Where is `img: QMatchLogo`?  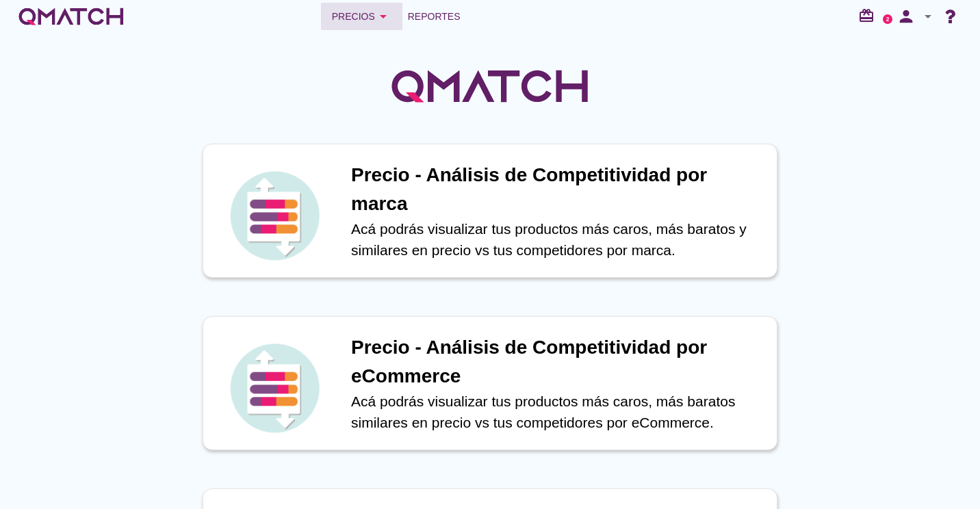
img: QMatchLogo is located at coordinates (490, 86).